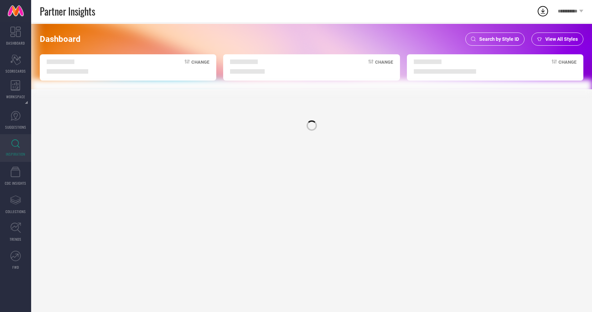 This screenshot has width=592, height=312. I want to click on span: FWD, so click(16, 267).